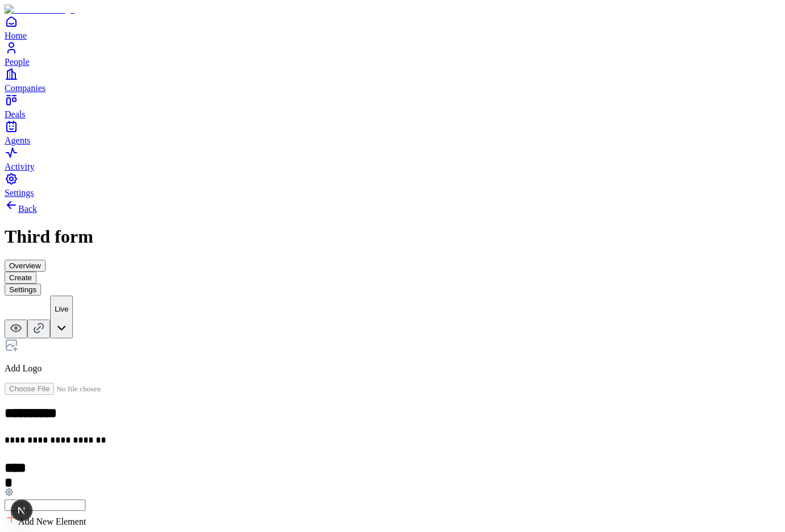  What do you see at coordinates (392, 80) in the screenshot?
I see `a: Companies` at bounding box center [392, 80].